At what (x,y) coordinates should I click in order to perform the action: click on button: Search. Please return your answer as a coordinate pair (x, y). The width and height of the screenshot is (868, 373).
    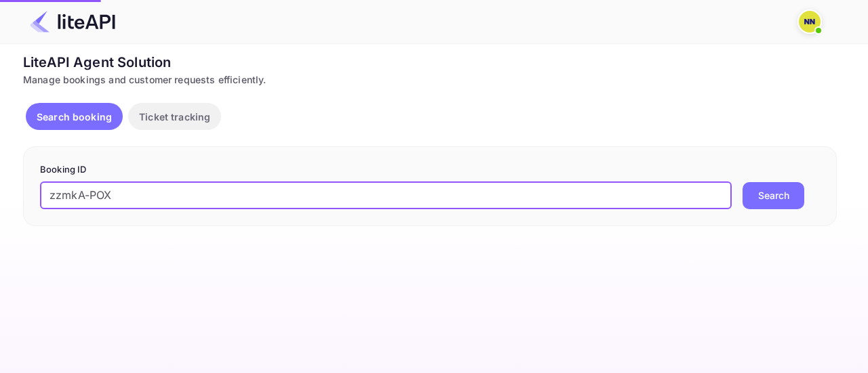
    Looking at the image, I should click on (773, 195).